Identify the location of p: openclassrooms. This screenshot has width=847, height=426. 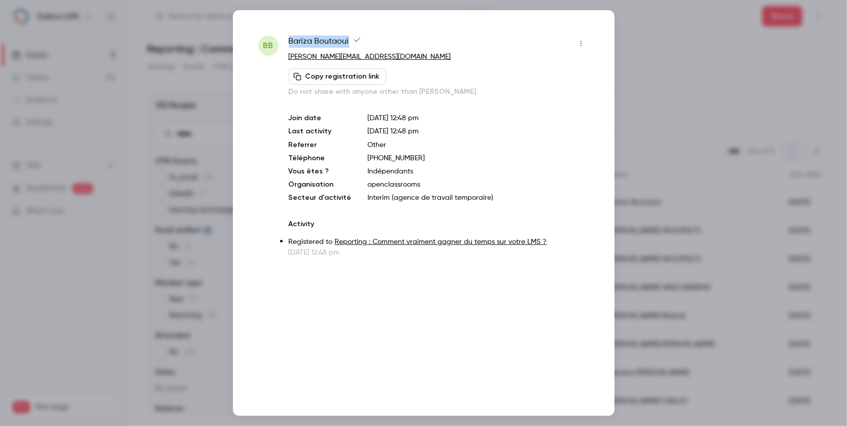
(478, 185).